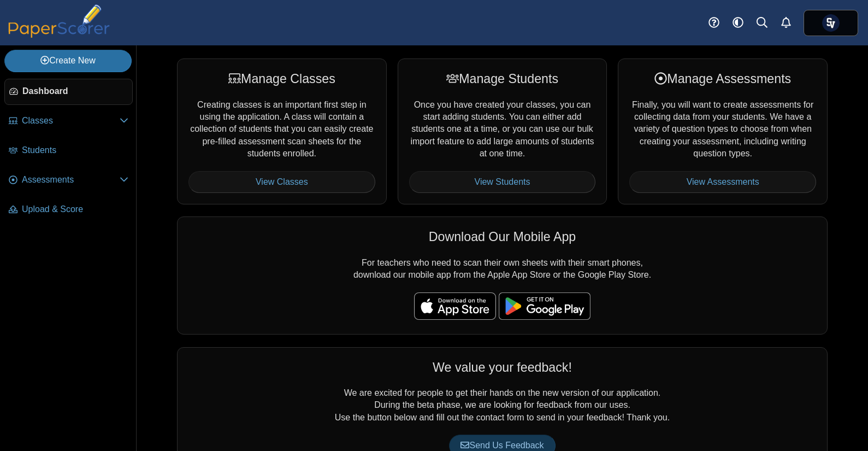 The height and width of the screenshot is (451, 868). Describe the element at coordinates (68, 151) in the screenshot. I see `a: Students` at that location.